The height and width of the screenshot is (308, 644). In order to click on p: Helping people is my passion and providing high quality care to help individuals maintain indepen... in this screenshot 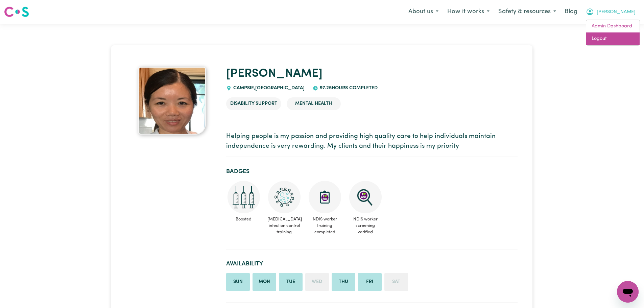, I will do `click(372, 142)`.